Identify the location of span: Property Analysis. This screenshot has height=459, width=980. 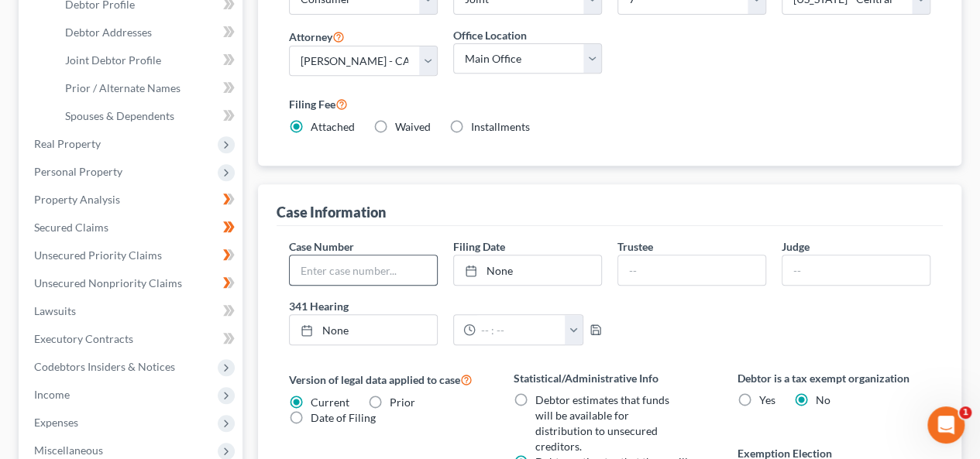
(76, 199).